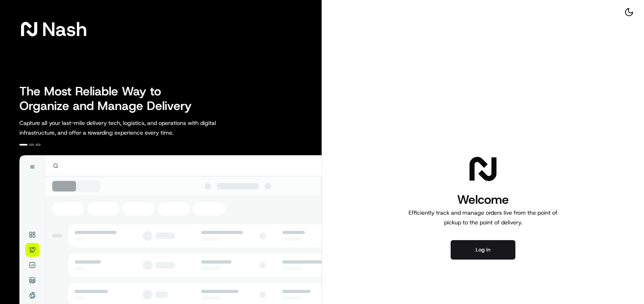  What do you see at coordinates (483, 199) in the screenshot?
I see `h1: Welcome` at bounding box center [483, 199].